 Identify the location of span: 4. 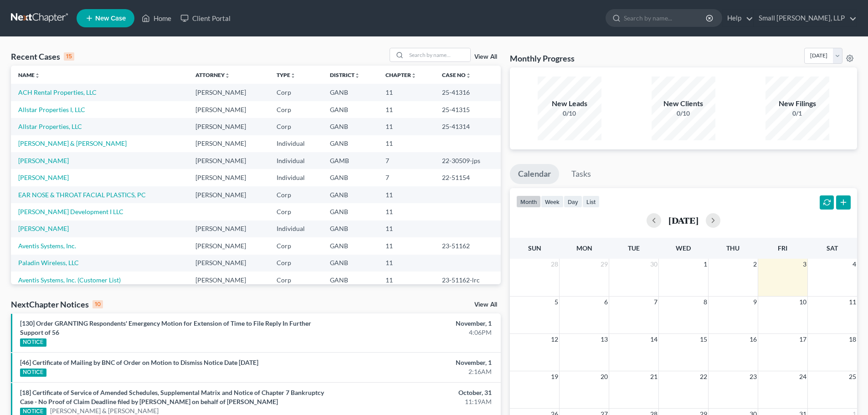
(854, 264).